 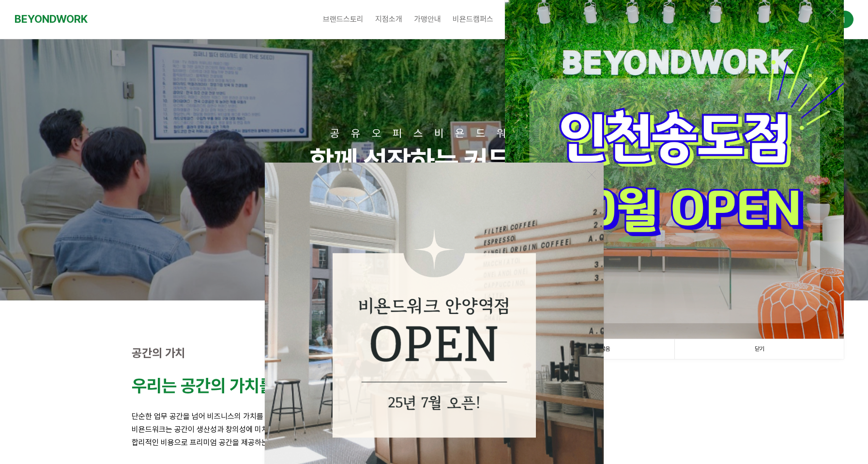 What do you see at coordinates (525, 20) in the screenshot?
I see `a: 비상주사무실` at bounding box center [525, 20].